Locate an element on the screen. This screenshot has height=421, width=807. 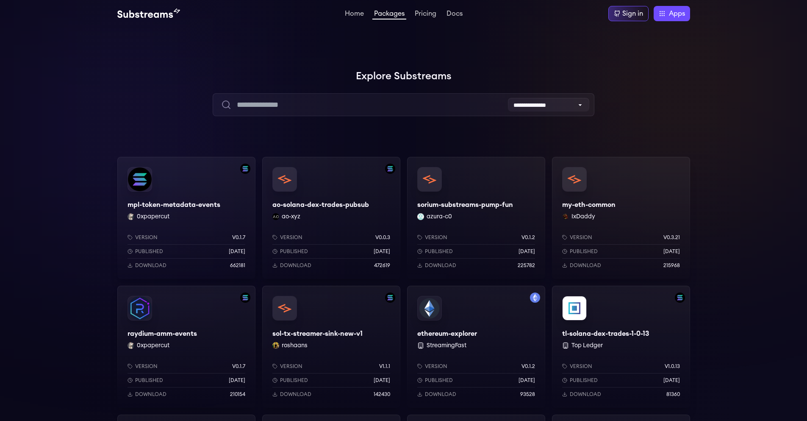
button: IxDaddy is located at coordinates (583, 217).